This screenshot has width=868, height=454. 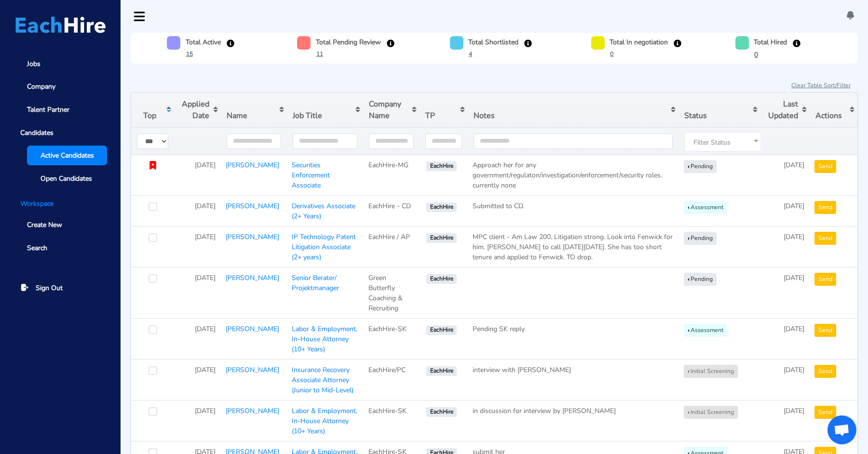 What do you see at coordinates (203, 42) in the screenshot?
I see `h6: Total Active` at bounding box center [203, 42].